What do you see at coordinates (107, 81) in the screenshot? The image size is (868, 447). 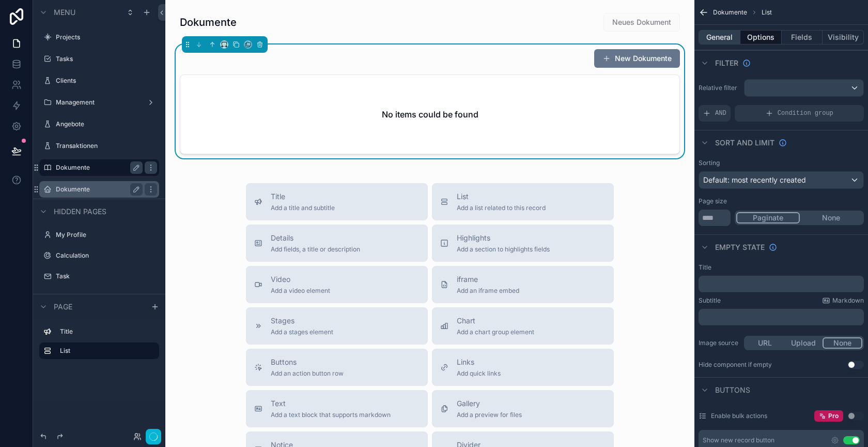 I see `a: Clients` at bounding box center [107, 81].